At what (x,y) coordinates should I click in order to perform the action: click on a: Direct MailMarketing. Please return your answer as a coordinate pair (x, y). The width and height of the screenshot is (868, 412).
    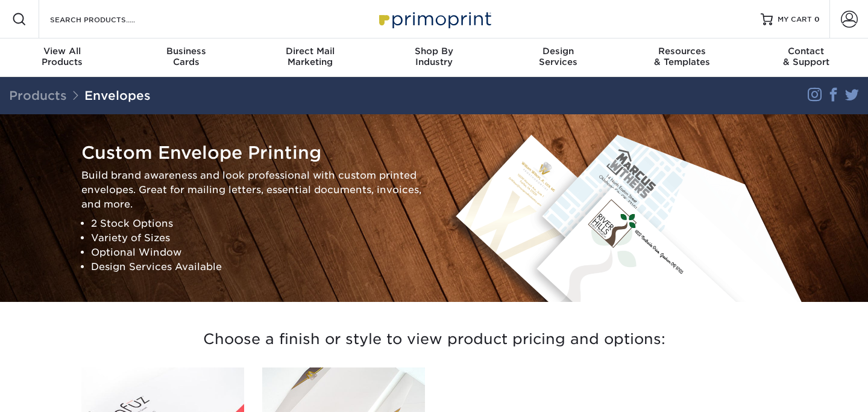
    Looking at the image, I should click on (309, 58).